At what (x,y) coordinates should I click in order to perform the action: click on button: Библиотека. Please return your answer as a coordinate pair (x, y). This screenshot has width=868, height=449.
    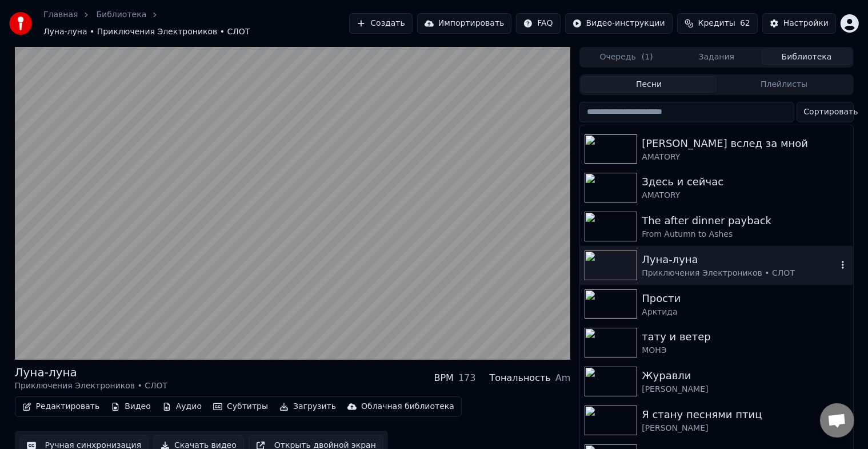
    Looking at the image, I should click on (807, 57).